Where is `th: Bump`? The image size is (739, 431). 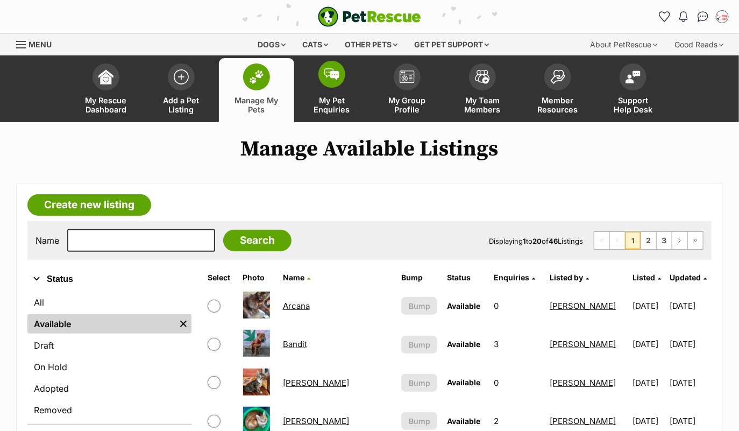
th: Bump is located at coordinates (419, 277).